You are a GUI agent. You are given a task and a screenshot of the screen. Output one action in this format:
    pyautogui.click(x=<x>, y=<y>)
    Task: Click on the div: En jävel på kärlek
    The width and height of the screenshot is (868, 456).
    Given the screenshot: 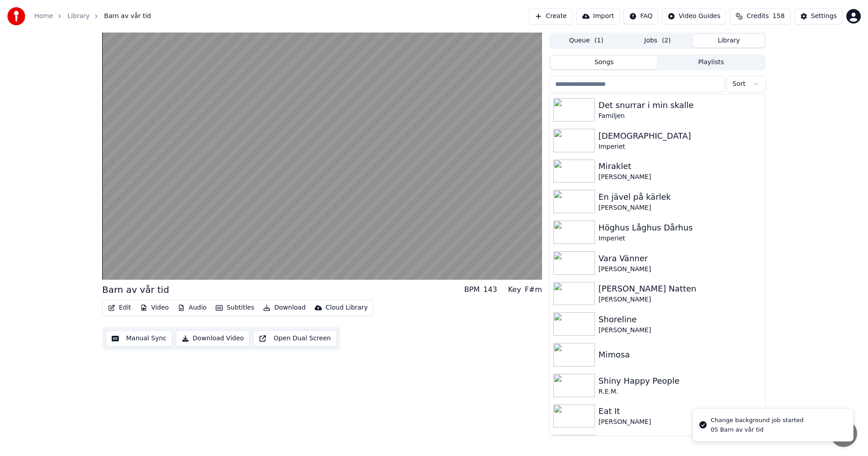 What is the action you would take?
    pyautogui.click(x=681, y=197)
    